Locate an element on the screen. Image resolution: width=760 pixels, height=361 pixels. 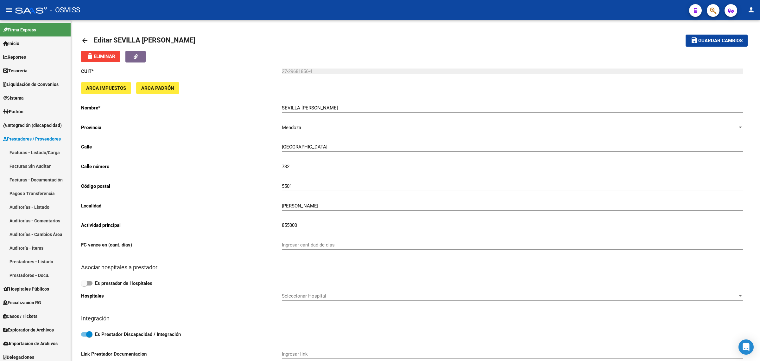
p: Calle is located at coordinates (182, 147).